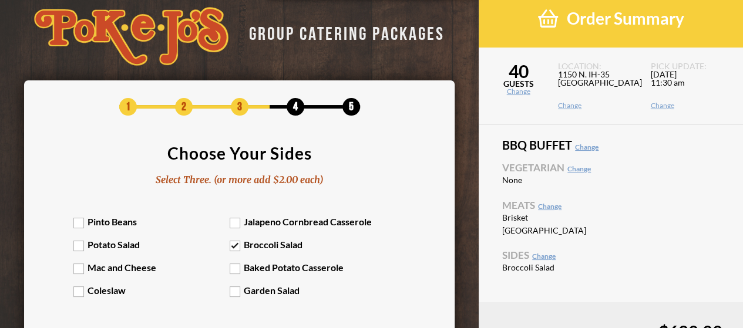  I want to click on span: Order Summary, so click(625, 18).